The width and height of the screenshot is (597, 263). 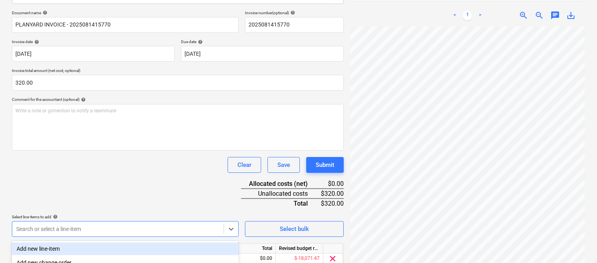 I want to click on div: Due date, so click(x=263, y=42).